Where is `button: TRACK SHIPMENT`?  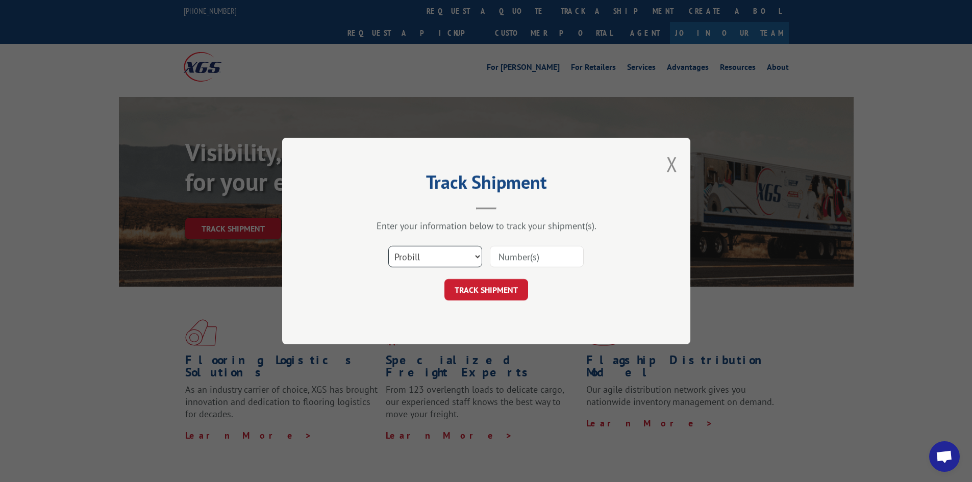
button: TRACK SHIPMENT is located at coordinates (486, 290).